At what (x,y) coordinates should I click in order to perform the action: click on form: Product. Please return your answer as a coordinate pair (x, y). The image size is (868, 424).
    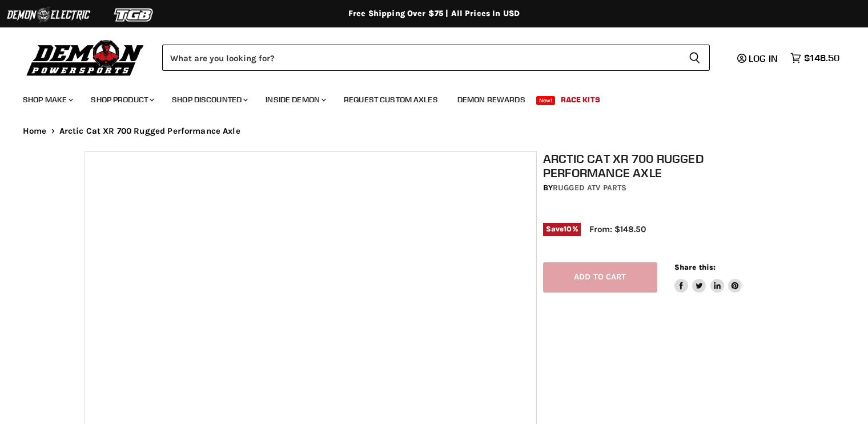
    Looking at the image, I should click on (435, 57).